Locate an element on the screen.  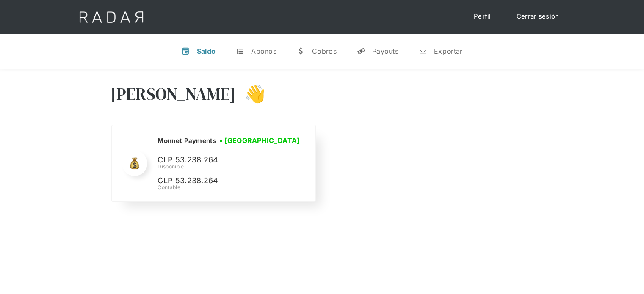
div: Saldo is located at coordinates (206, 51).